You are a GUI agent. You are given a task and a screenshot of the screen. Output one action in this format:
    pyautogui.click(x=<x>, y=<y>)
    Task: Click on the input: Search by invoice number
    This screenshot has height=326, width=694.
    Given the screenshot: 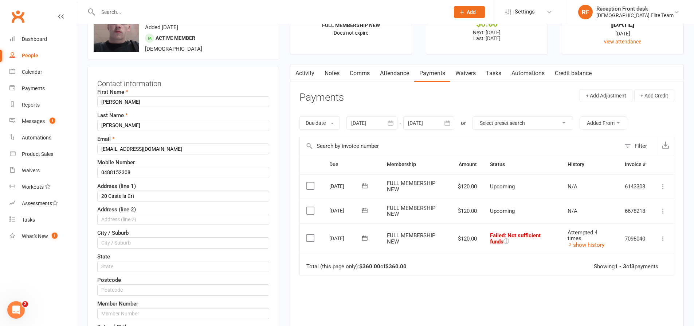 What is the action you would take?
    pyautogui.click(x=460, y=146)
    